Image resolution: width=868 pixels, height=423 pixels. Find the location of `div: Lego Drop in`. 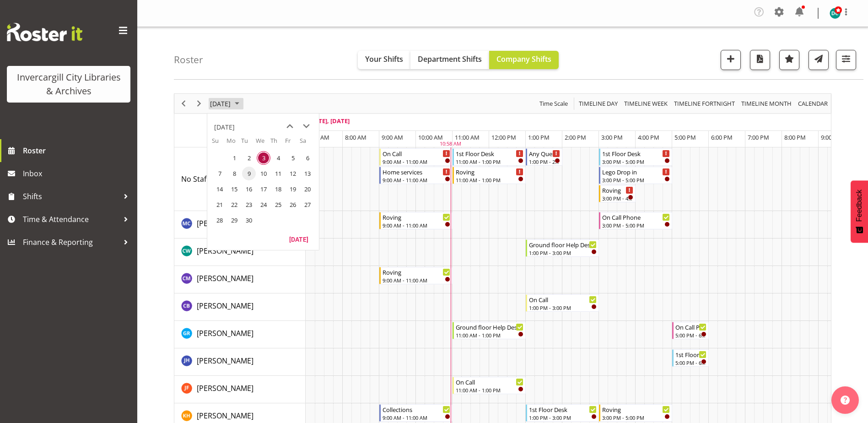

div: Lego Drop in is located at coordinates (636, 172).